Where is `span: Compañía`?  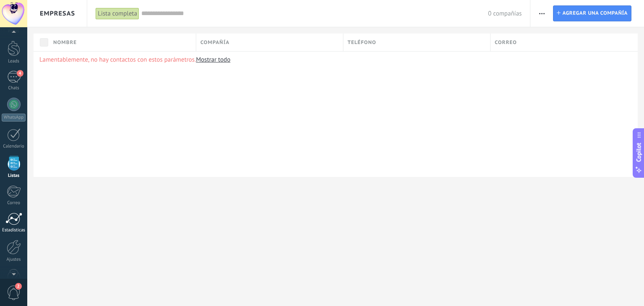
span: Compañía is located at coordinates (214, 43).